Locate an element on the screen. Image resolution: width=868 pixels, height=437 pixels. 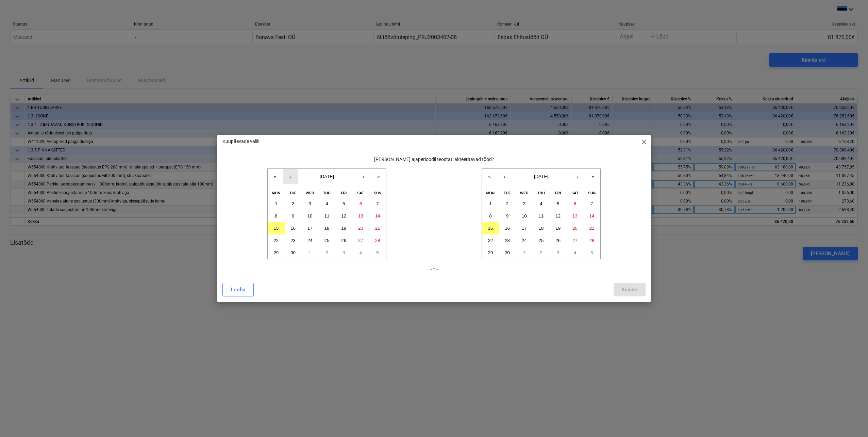
abbr: Saturday is located at coordinates (361, 193).